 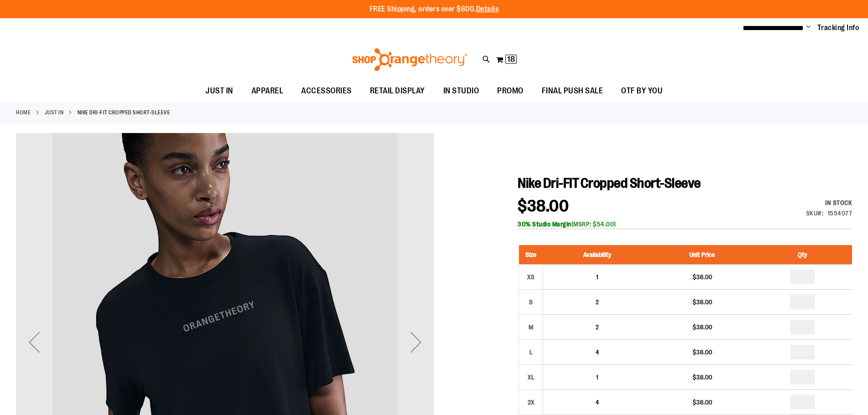 What do you see at coordinates (573, 90) in the screenshot?
I see `span: FINAL PUSH SALE` at bounding box center [573, 90].